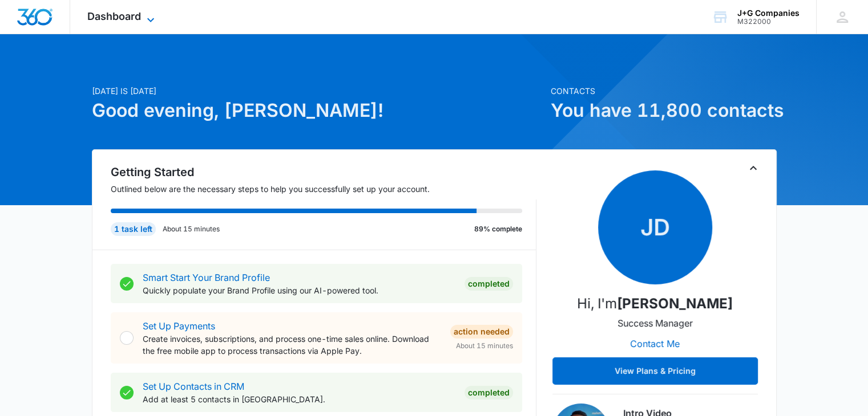 This screenshot has width=868, height=416. I want to click on button: Toggle Collapse, so click(753, 168).